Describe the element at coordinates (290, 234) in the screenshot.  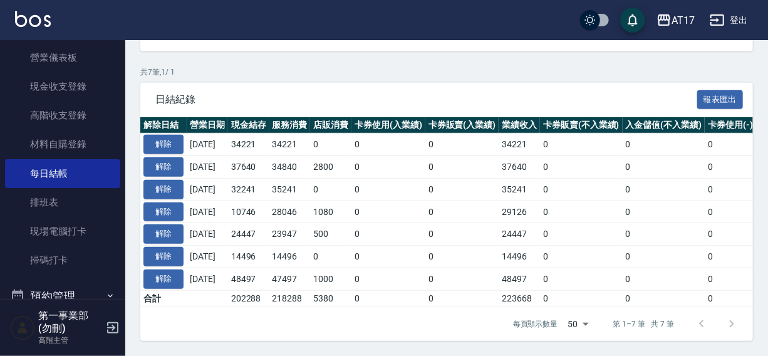
I see `td: 23947` at that location.